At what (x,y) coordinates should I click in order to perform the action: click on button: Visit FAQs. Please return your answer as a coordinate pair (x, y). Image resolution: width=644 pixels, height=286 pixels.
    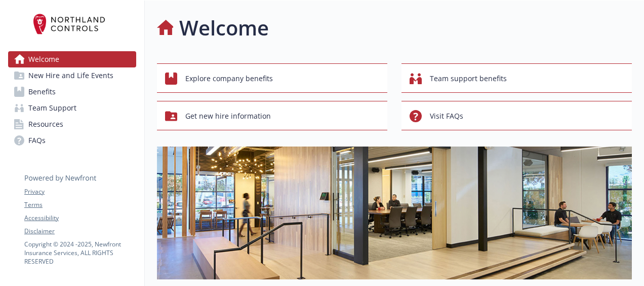
    Looking at the image, I should click on (517, 115).